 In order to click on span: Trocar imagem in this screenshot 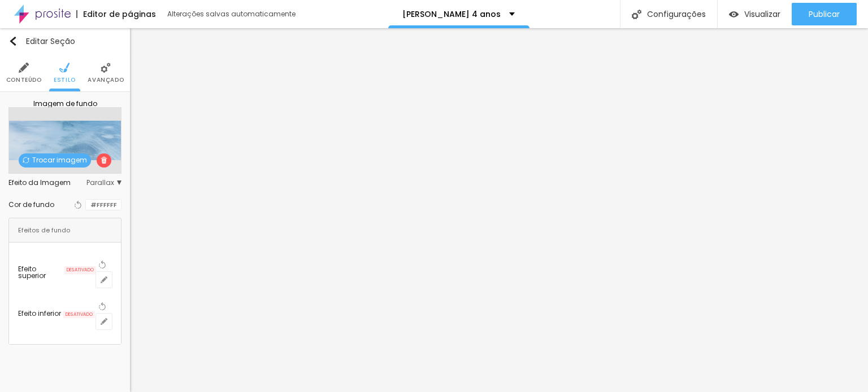, I will do `click(54, 160)`.